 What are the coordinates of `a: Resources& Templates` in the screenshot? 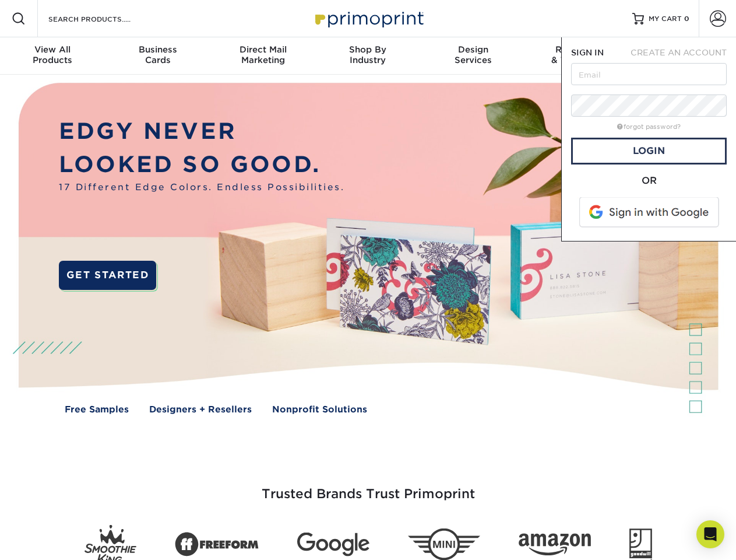 It's located at (578, 56).